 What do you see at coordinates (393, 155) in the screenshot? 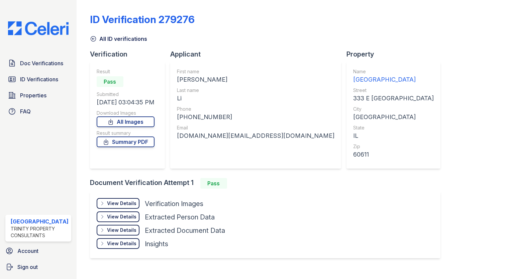
I see `div: 60611` at bounding box center [393, 155].